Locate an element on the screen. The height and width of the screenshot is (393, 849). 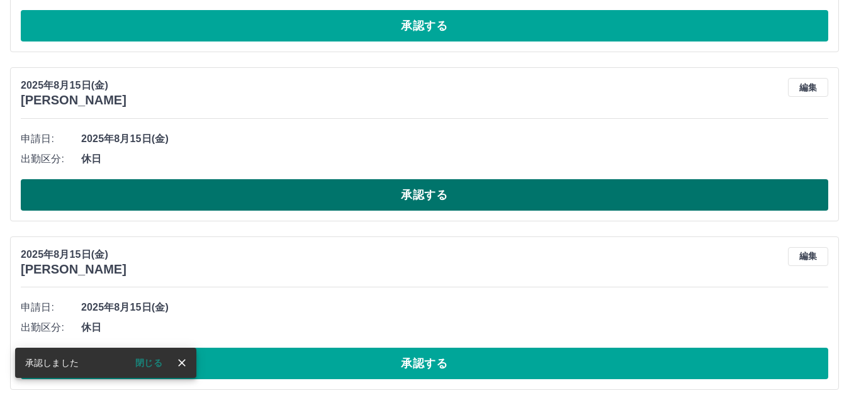
div: 承認しました is located at coordinates (52, 363).